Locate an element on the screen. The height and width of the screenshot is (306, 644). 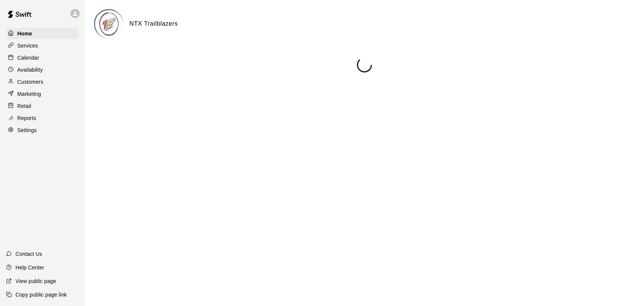
p: Copy public page link is located at coordinates (41, 295).